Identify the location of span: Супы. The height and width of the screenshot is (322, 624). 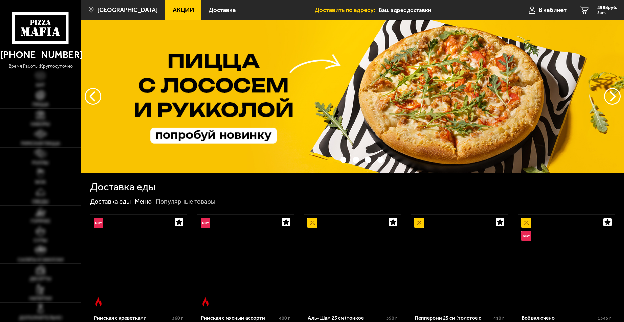
(40, 240).